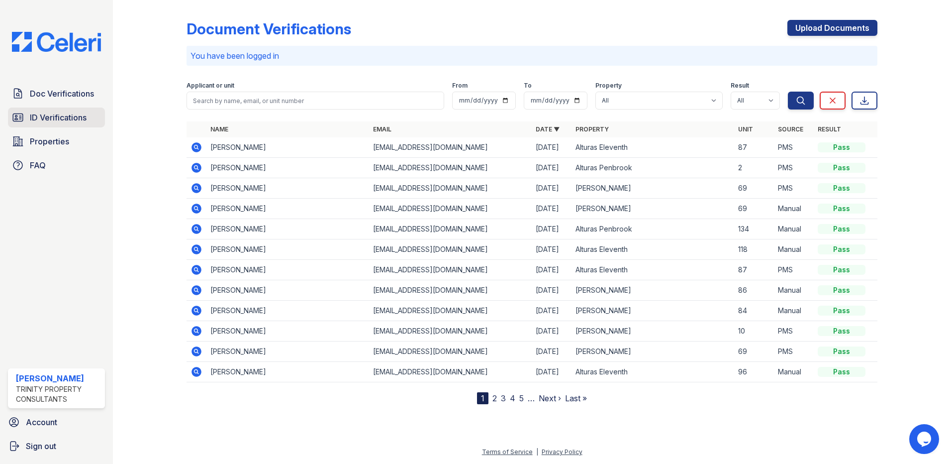  I want to click on label: From, so click(460, 86).